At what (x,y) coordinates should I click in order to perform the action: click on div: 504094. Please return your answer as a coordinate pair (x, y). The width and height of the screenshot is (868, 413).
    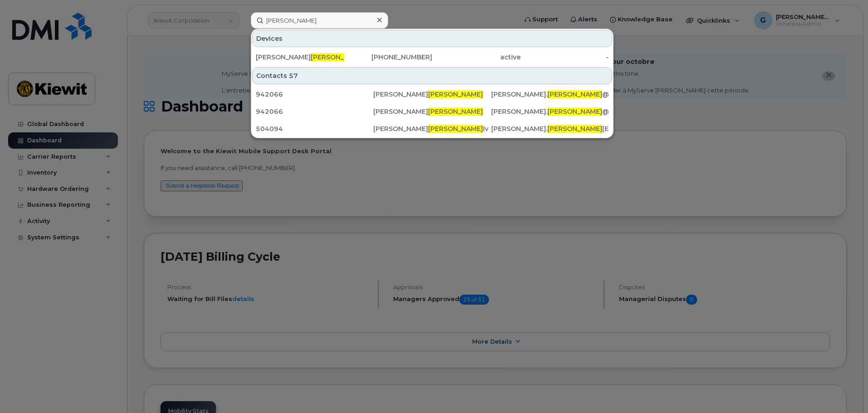
    Looking at the image, I should click on (314, 129).